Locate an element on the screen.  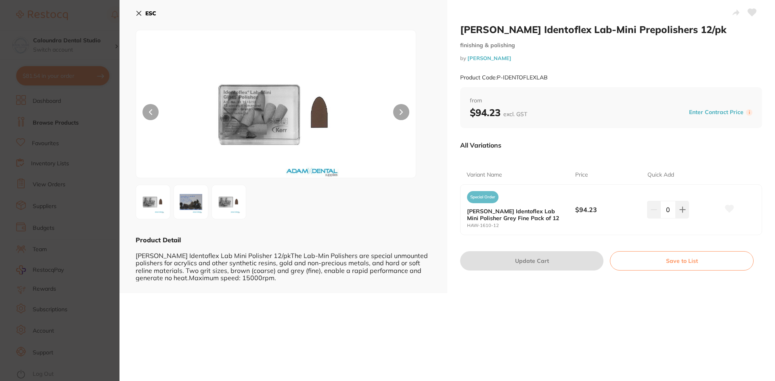
span: excl. GST is located at coordinates (515, 114).